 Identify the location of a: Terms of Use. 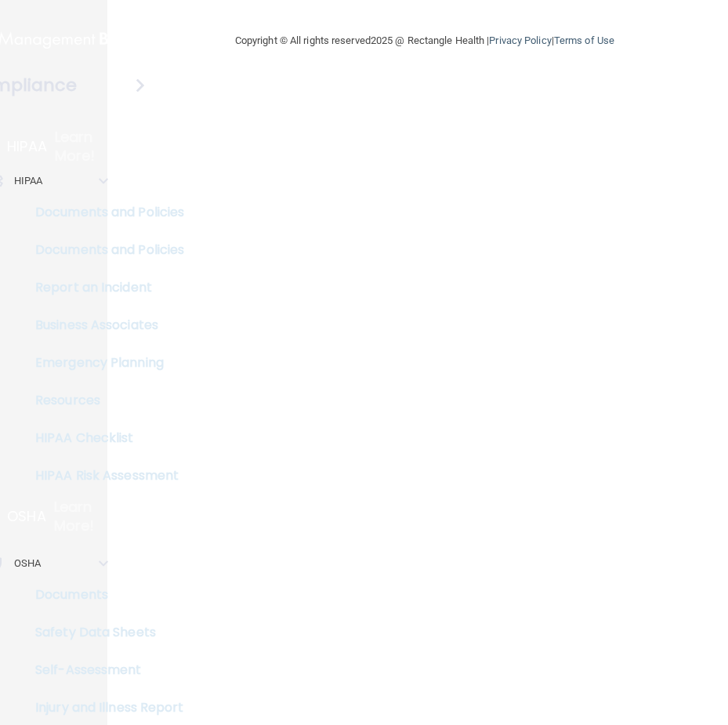
(584, 40).